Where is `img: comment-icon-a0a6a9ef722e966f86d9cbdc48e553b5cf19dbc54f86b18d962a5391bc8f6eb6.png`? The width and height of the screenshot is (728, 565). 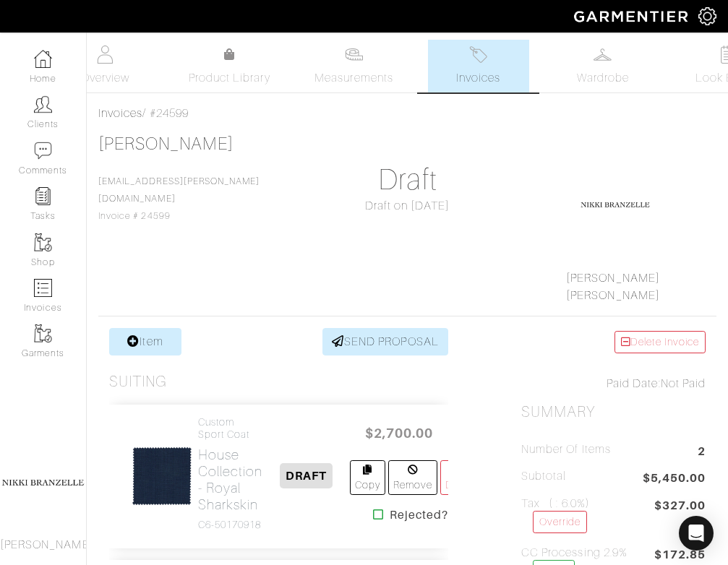
img: comment-icon-a0a6a9ef722e966f86d9cbdc48e553b5cf19dbc54f86b18d962a5391bc8f6eb6.png is located at coordinates (43, 150).